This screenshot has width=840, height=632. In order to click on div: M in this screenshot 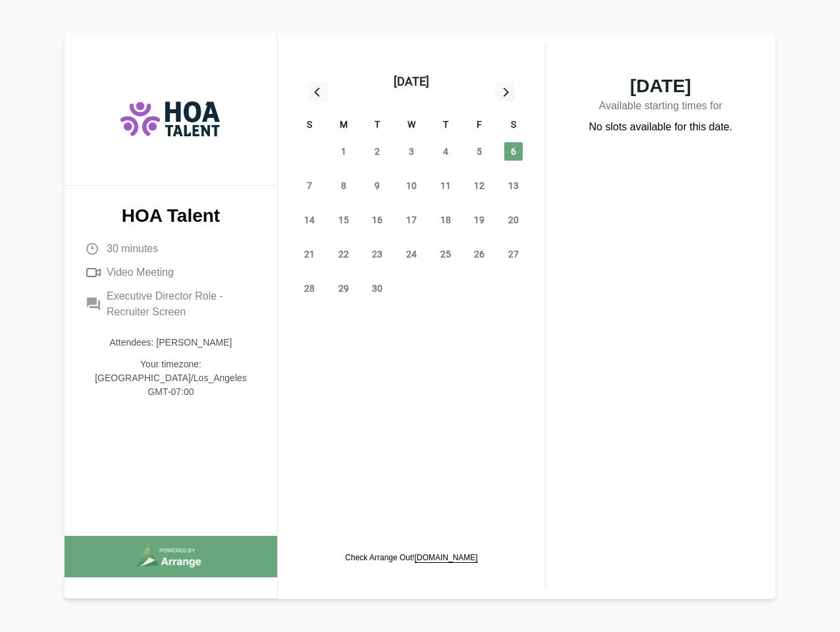, I will do `click(344, 126)`.